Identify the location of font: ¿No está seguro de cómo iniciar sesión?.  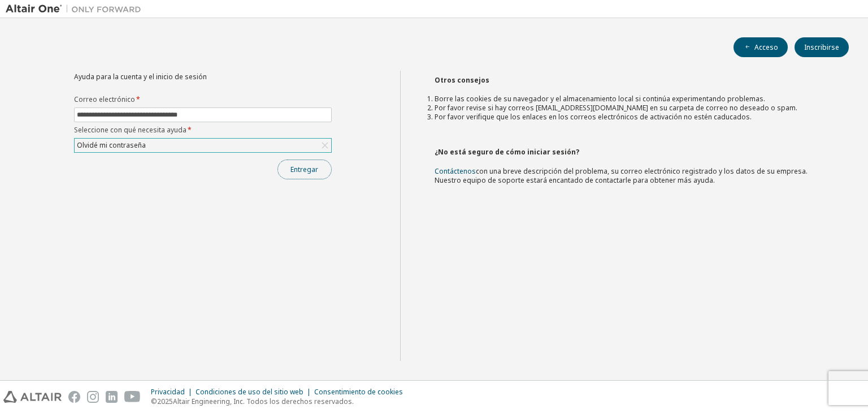
(507, 151).